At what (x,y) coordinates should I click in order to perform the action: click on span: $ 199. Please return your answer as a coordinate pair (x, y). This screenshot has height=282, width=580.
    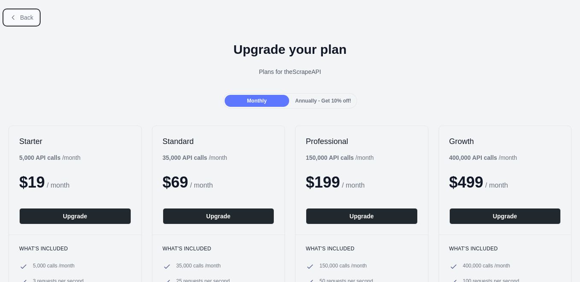
    Looking at the image, I should click on (323, 182).